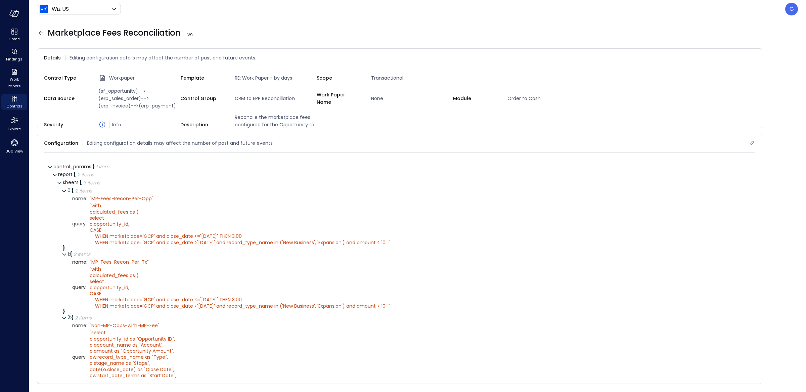  I want to click on span: Control Group, so click(202, 98).